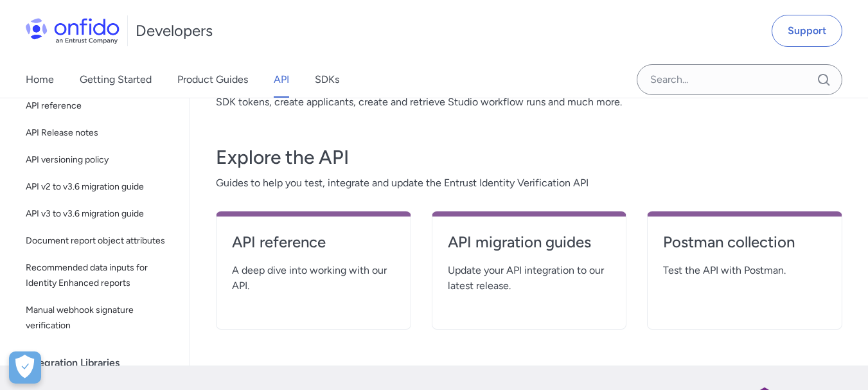 This screenshot has height=390, width=868. What do you see at coordinates (529, 278) in the screenshot?
I see `span: Update your API integration to our latest release.` at bounding box center [529, 278].